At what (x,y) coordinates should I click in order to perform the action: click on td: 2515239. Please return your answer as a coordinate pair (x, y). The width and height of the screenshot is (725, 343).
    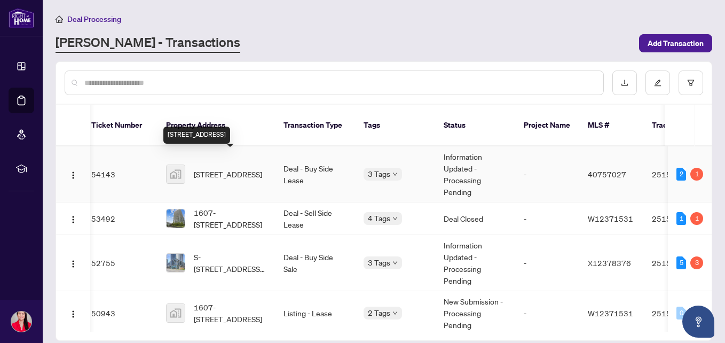
    Looking at the image, I should click on (681, 174).